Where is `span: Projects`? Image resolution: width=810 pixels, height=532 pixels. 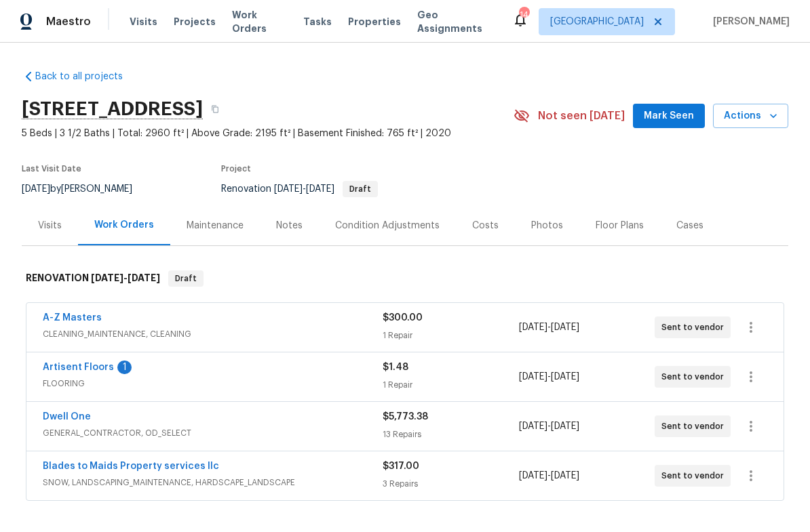
span: Projects is located at coordinates (195, 22).